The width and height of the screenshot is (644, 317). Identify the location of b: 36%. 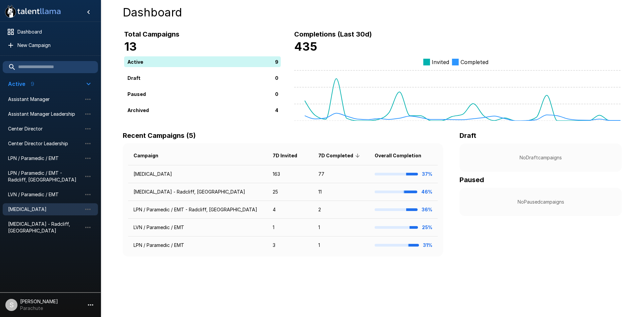
(427, 209).